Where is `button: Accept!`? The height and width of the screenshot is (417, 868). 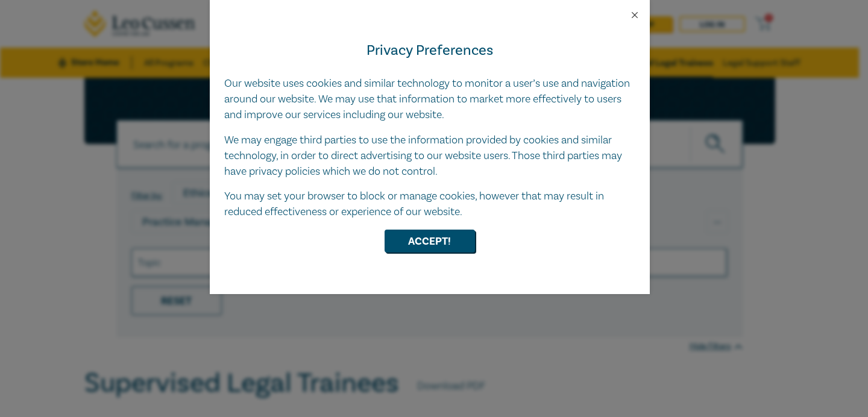 button: Accept! is located at coordinates (429, 241).